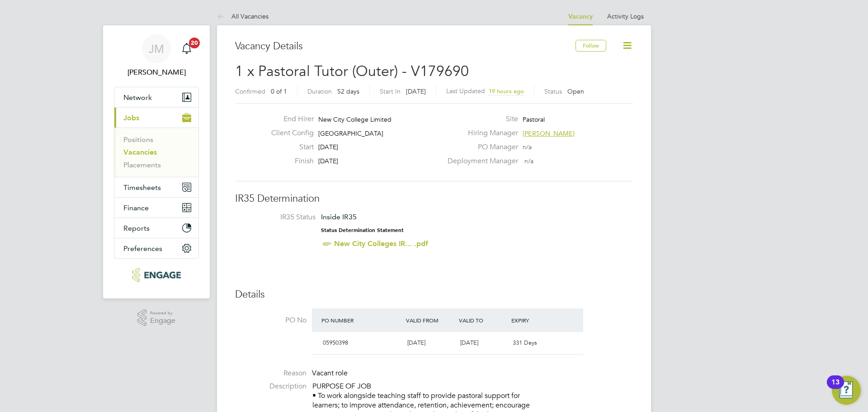 This screenshot has height=412, width=868. I want to click on h3: Details, so click(434, 294).